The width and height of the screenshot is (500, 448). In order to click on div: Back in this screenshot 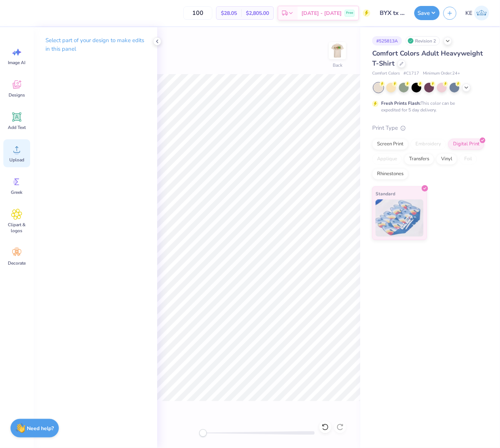, I will do `click(338, 65)`.